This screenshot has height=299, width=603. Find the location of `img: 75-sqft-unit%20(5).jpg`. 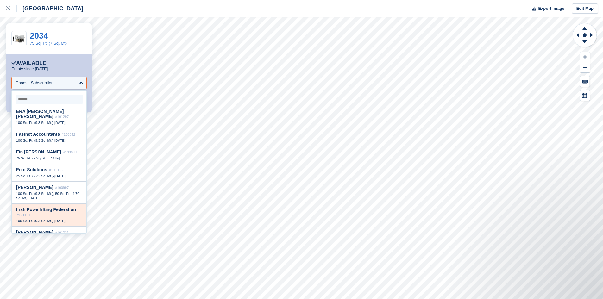

img: 75-sqft-unit%20(5).jpg is located at coordinates (19, 39).